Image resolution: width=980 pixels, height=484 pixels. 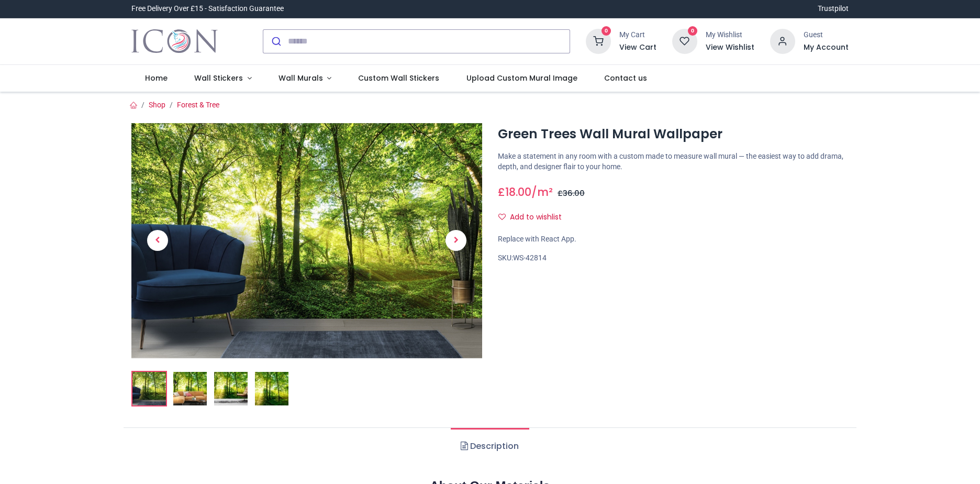 I want to click on span: Wall Stickers, so click(x=218, y=78).